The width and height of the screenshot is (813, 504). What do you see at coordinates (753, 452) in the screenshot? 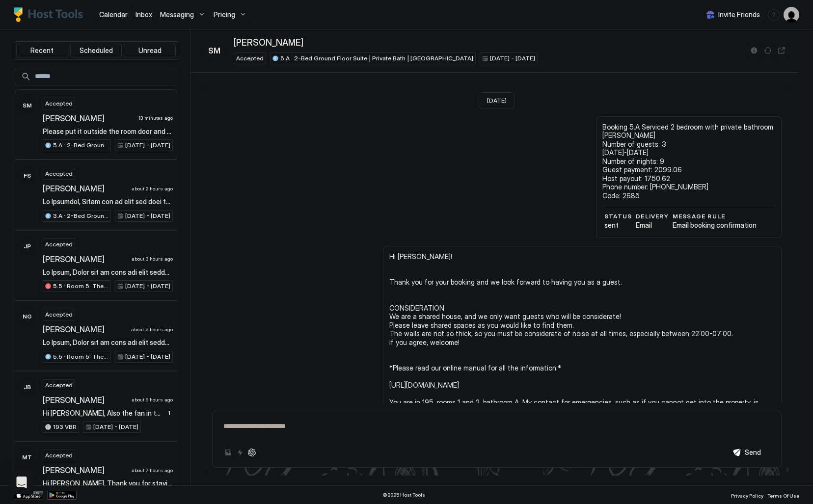
I see `div: Send` at bounding box center [753, 452].